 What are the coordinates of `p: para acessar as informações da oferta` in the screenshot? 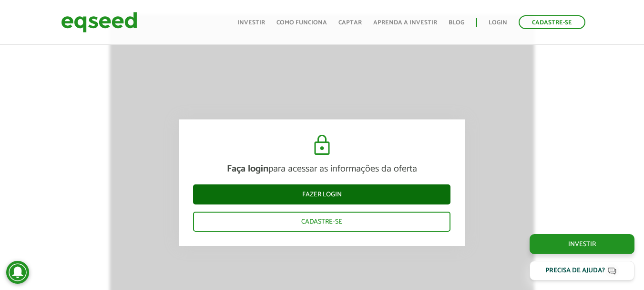 It's located at (322, 169).